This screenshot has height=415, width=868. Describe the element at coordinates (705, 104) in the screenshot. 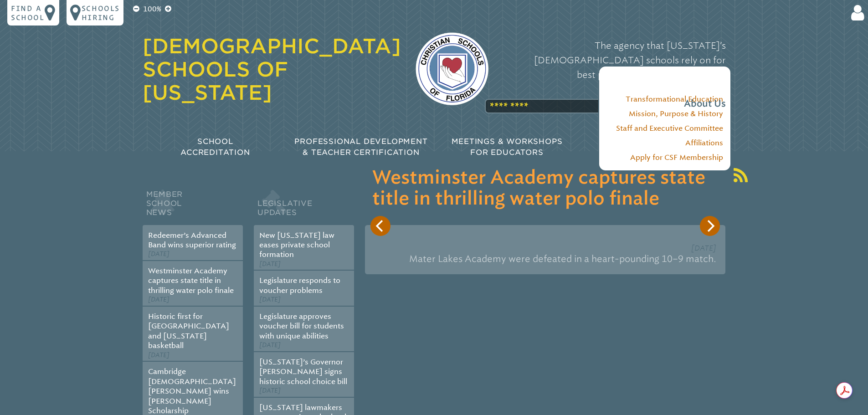

I see `span: About Us` at that location.